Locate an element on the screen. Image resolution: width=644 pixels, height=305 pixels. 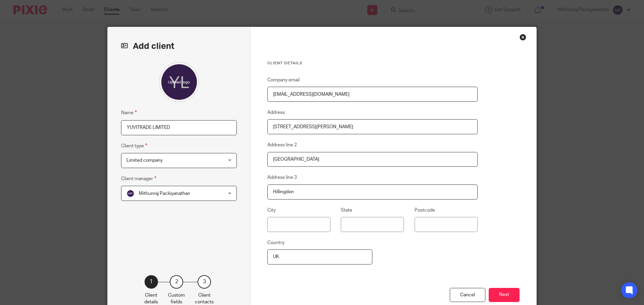
label: Address line 2 is located at coordinates (282, 145).